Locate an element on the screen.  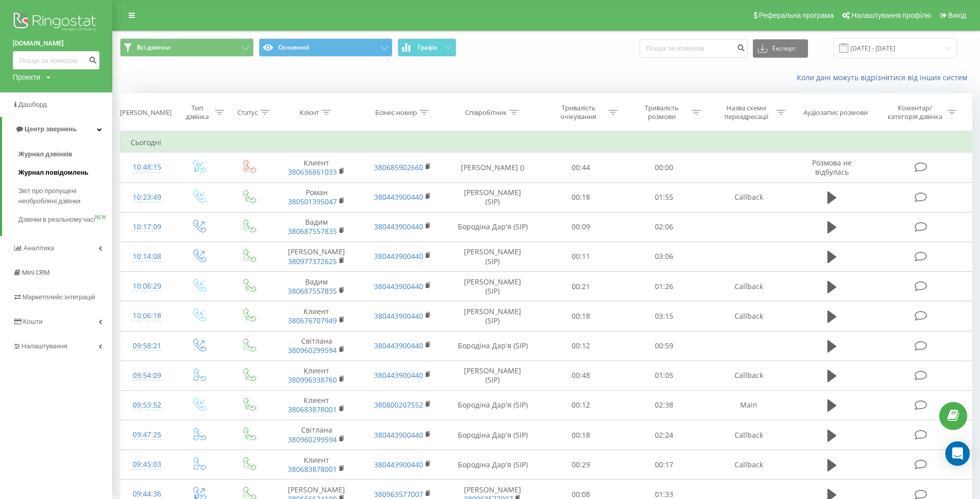
td: 03:06 is located at coordinates (664, 256).